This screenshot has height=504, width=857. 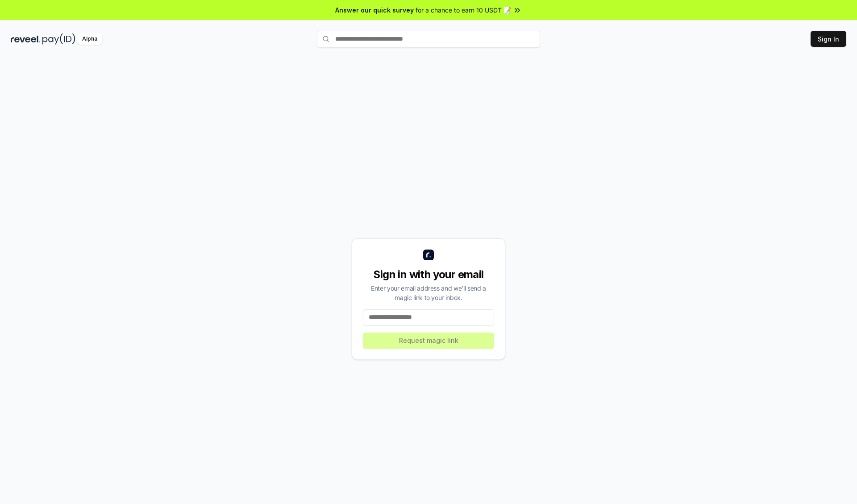 What do you see at coordinates (374, 10) in the screenshot?
I see `span: Answer our quick survey` at bounding box center [374, 10].